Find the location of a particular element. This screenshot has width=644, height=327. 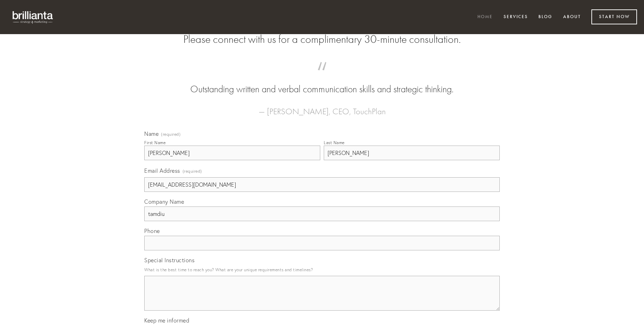

span: Special Instructions is located at coordinates (169, 260).